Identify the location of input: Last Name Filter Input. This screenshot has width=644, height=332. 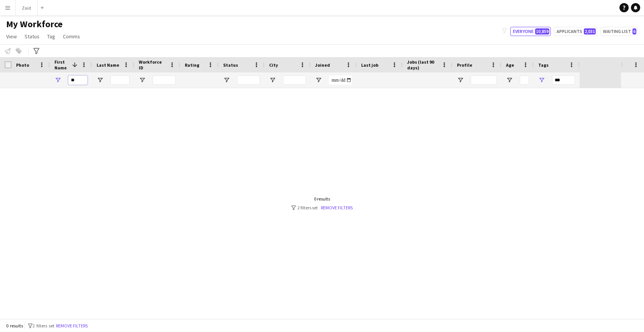
(120, 80).